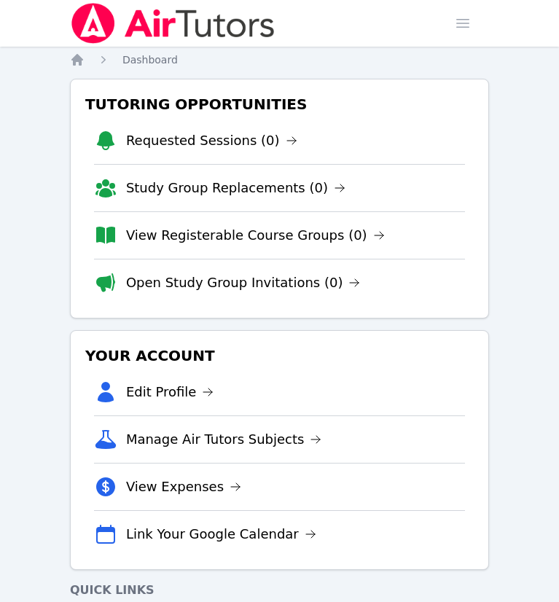  What do you see at coordinates (150, 60) in the screenshot?
I see `span: Dashboard` at bounding box center [150, 60].